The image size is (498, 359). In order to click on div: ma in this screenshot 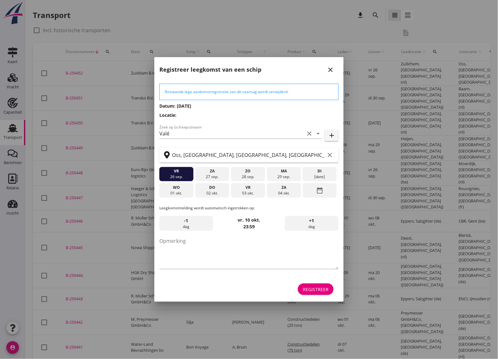, I will do `click(284, 171)`.